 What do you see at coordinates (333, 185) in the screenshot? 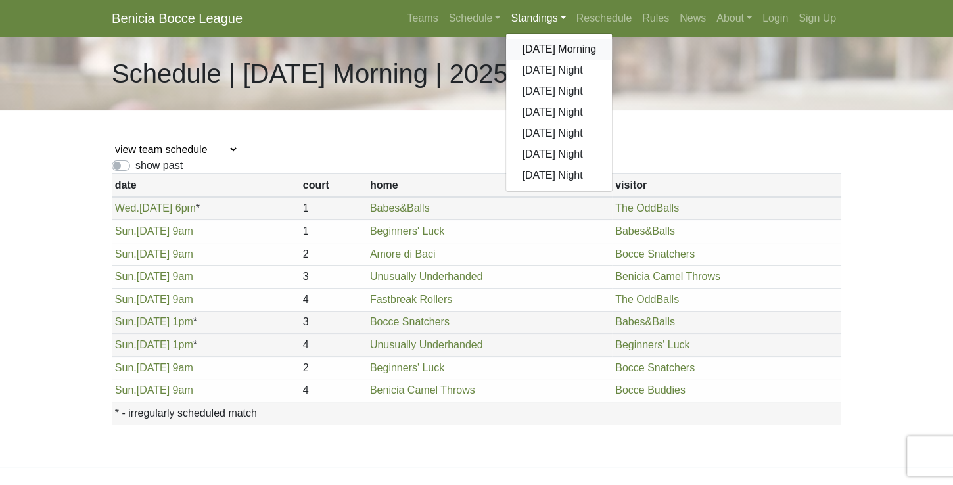
I see `th: court` at bounding box center [333, 185].